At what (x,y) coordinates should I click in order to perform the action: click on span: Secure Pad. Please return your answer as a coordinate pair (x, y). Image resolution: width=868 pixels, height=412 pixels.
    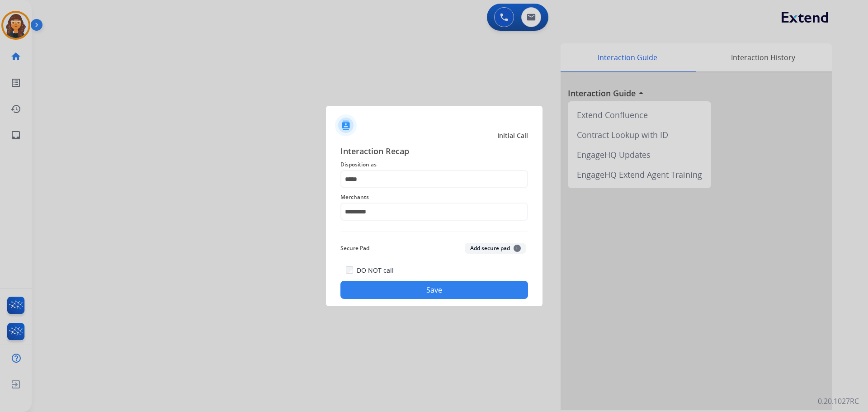
    Looking at the image, I should click on (355, 248).